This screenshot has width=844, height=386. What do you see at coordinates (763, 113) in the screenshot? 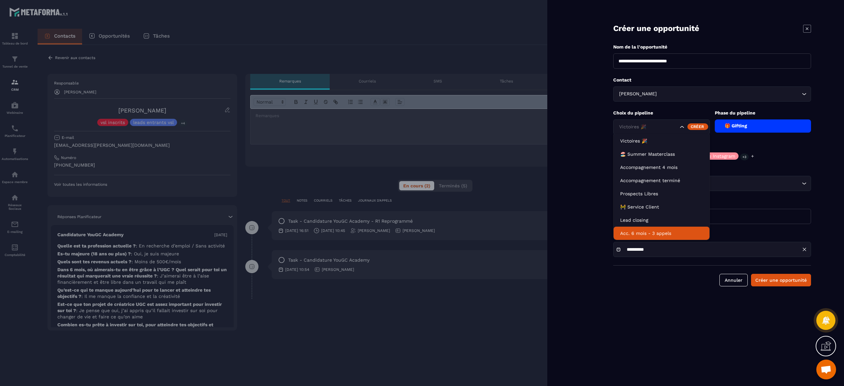
I see `p: Phase du pipeline` at bounding box center [763, 113].